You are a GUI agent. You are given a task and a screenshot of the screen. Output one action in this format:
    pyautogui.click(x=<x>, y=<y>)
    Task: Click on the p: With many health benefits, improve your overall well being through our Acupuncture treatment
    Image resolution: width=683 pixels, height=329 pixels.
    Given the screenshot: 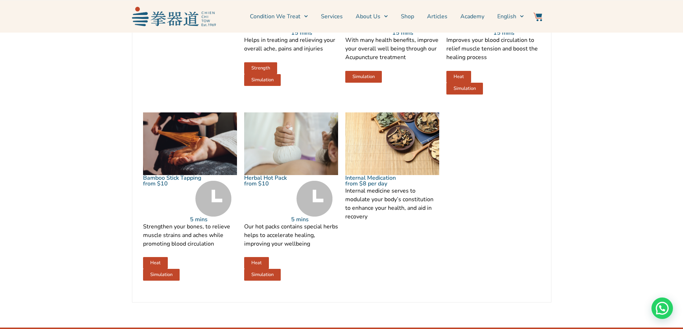 What is the action you would take?
    pyautogui.click(x=392, y=49)
    